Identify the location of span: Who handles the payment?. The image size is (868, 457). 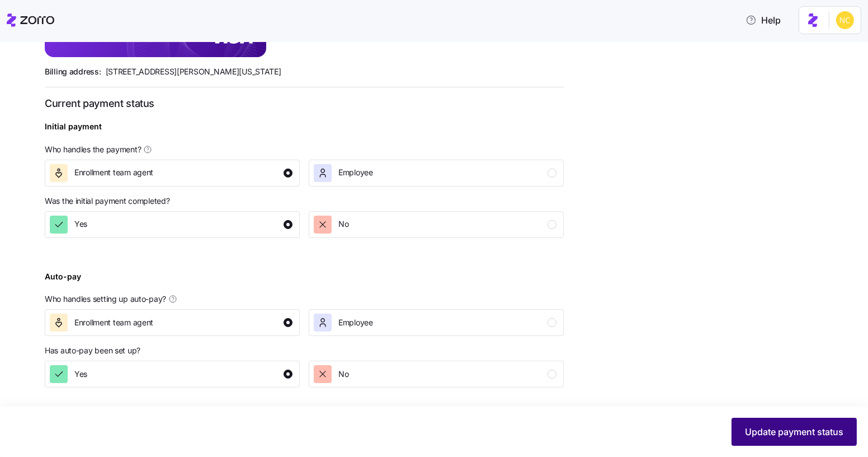
(93, 149).